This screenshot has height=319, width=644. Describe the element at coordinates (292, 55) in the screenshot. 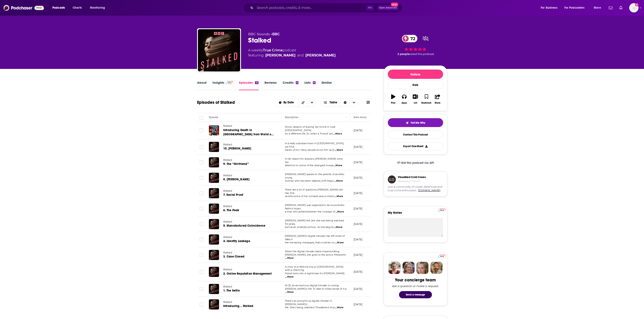

I see `span: featuring` at that location.